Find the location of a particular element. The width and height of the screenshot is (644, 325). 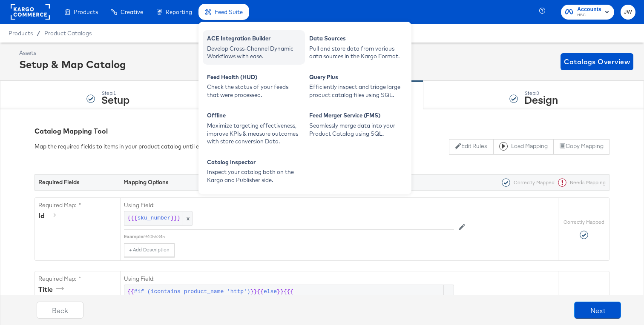

span: HBC is located at coordinates (589, 15).